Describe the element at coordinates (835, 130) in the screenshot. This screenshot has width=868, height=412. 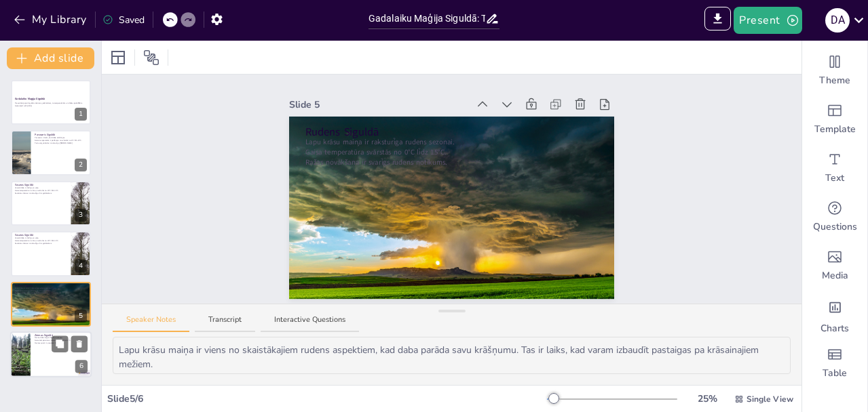
I see `span: Template` at that location.